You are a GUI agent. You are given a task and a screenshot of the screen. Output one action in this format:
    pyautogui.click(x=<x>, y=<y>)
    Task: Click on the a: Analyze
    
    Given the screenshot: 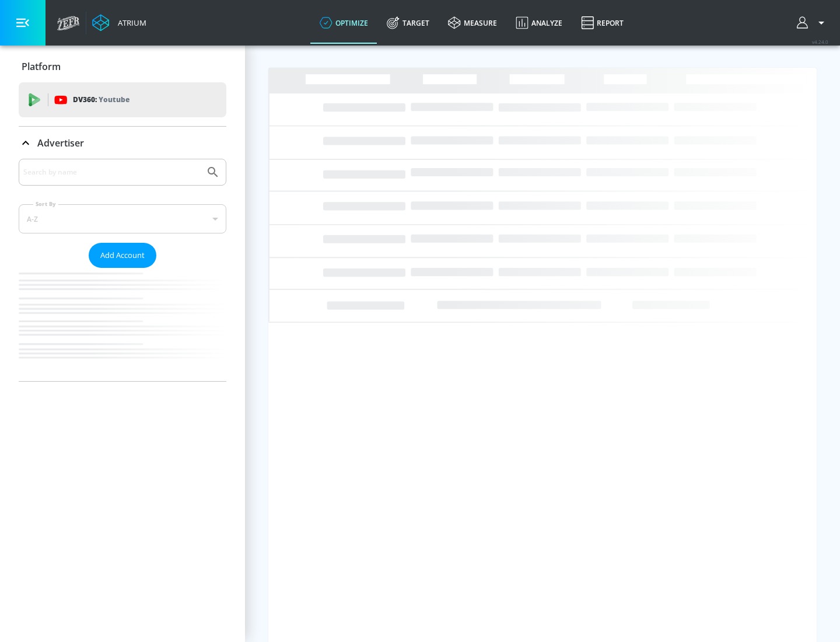 What is the action you would take?
    pyautogui.click(x=539, y=23)
    